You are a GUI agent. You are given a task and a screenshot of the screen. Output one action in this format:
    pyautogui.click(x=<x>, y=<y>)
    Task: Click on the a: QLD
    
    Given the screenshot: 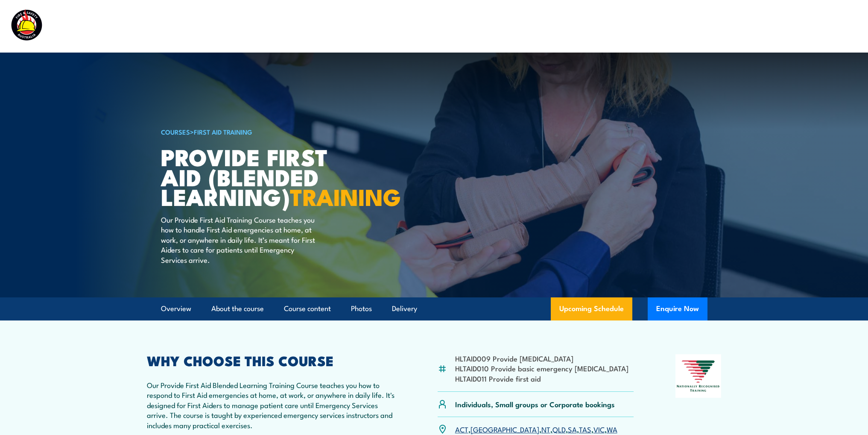 What is the action you would take?
    pyautogui.click(x=559, y=429)
    